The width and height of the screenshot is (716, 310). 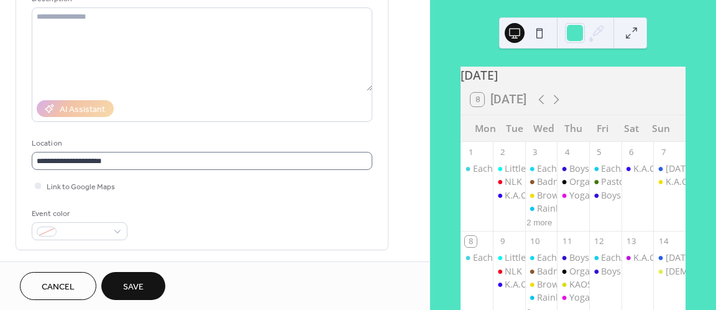 What do you see at coordinates (503, 152) in the screenshot?
I see `div: 2` at bounding box center [503, 152].